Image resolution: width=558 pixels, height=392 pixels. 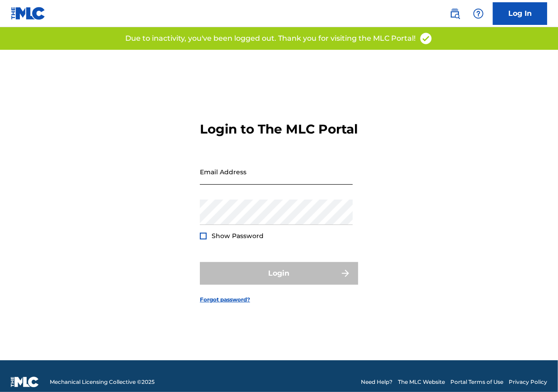 What do you see at coordinates (278, 129) in the screenshot?
I see `h3: Login to The MLC Portal` at bounding box center [278, 129].